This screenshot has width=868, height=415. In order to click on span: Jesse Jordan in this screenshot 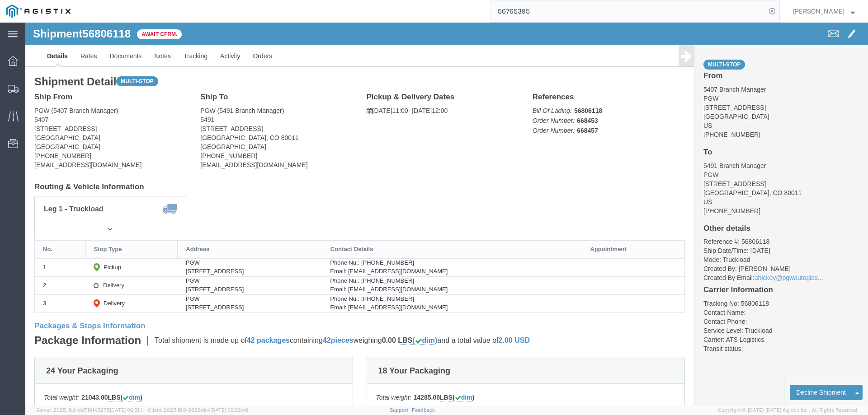, I will do `click(819, 11)`.